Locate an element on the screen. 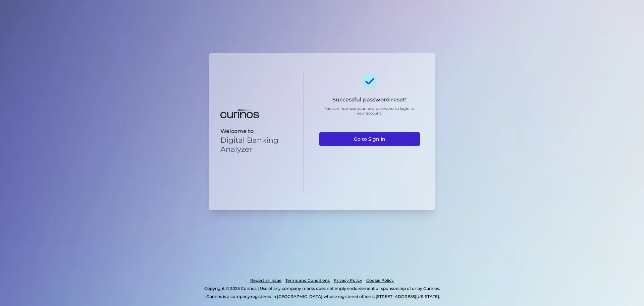  p: Welcome to is located at coordinates (256, 131).